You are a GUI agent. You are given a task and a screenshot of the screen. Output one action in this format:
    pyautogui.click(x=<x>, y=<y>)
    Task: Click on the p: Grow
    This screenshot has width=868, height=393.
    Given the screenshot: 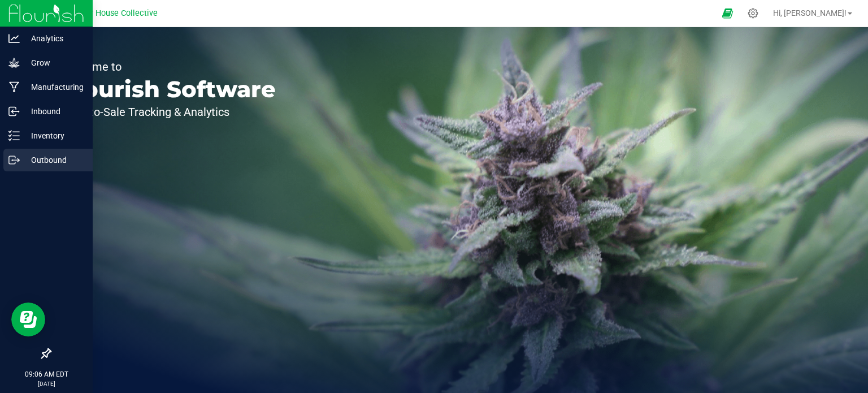 What is the action you would take?
    pyautogui.click(x=53, y=63)
    